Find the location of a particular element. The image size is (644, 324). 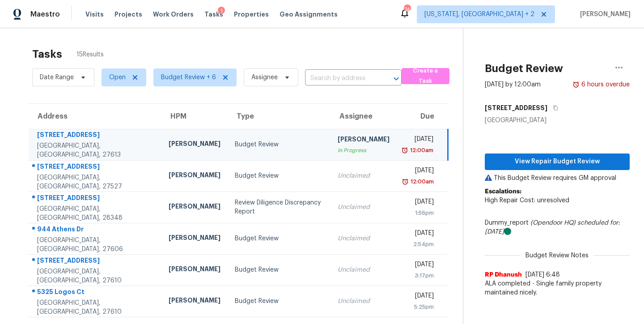

div: 5:25pm is located at coordinates (419, 307).